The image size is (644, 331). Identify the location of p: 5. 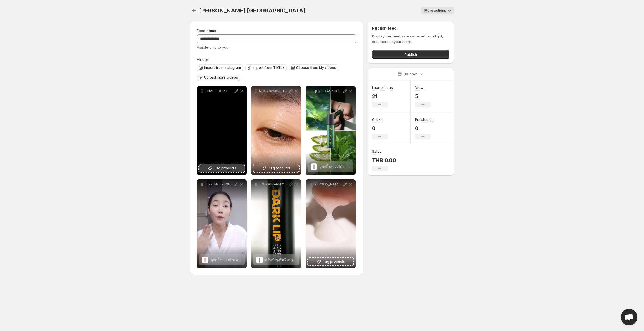
(423, 97).